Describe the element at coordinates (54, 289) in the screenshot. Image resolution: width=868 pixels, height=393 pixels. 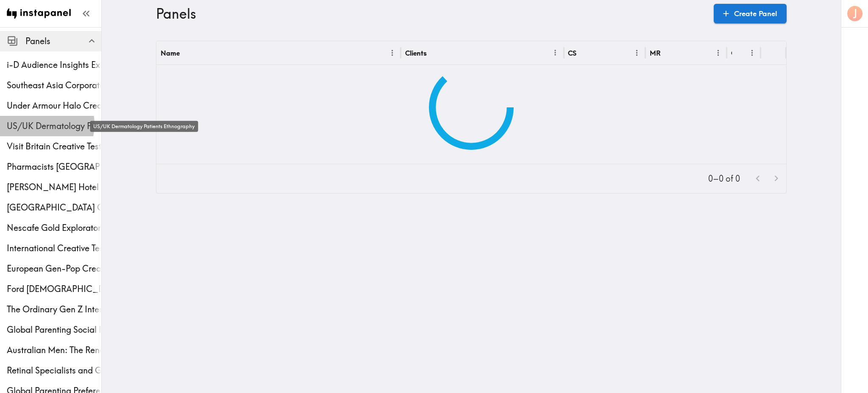
I see `div: Ford Male Truck Enthusiasts Creative Testing` at that location.